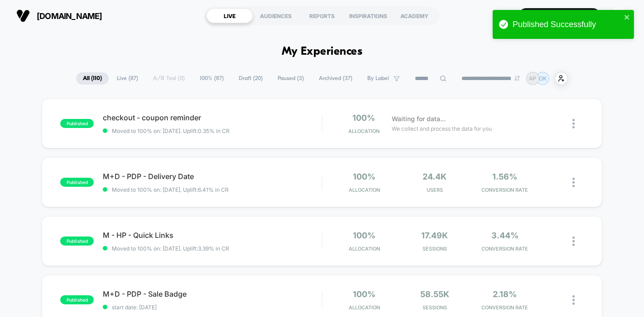 This screenshot has width=644, height=317. I want to click on span: Paused ( 3 ), so click(291, 78).